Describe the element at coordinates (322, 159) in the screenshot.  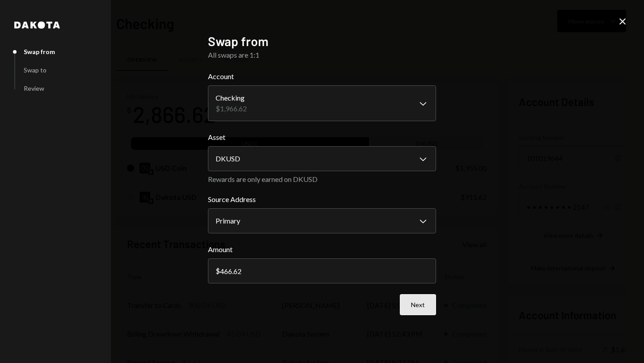
I see `button: Asset` at that location.